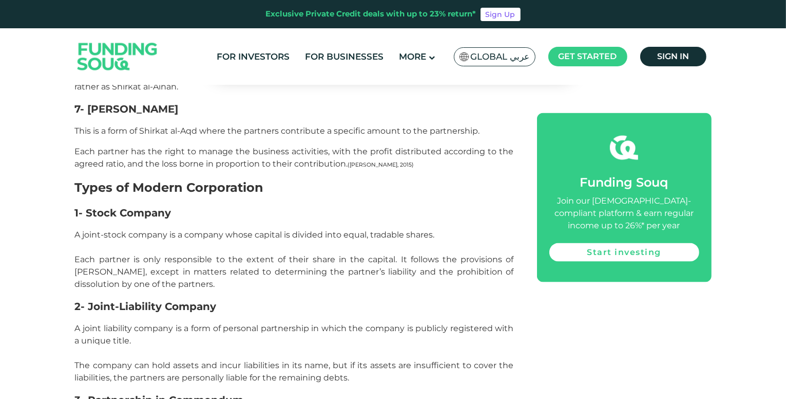  Describe the element at coordinates (500, 56) in the screenshot. I see `span: Global عربي` at that location.